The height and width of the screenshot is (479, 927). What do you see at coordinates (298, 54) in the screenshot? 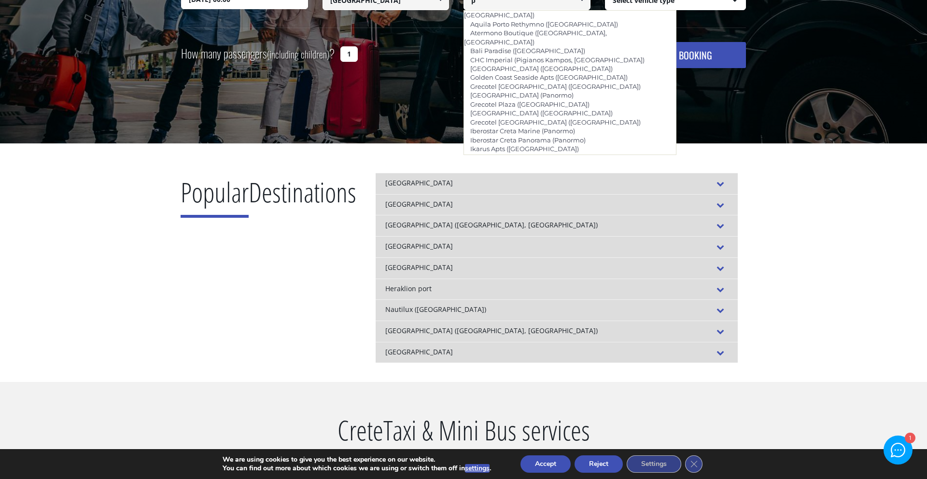
I see `small: (including children)` at bounding box center [298, 54].